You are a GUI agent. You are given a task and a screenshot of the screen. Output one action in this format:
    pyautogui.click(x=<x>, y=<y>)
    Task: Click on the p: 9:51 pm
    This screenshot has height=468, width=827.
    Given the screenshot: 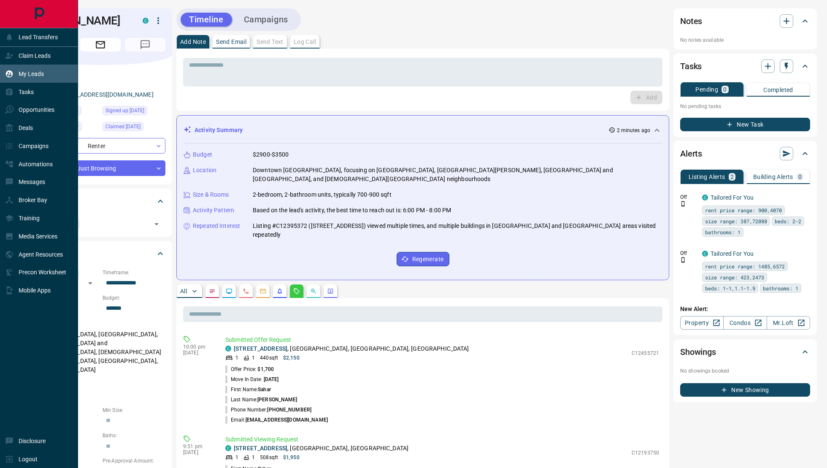 What is the action you would take?
    pyautogui.click(x=198, y=446)
    